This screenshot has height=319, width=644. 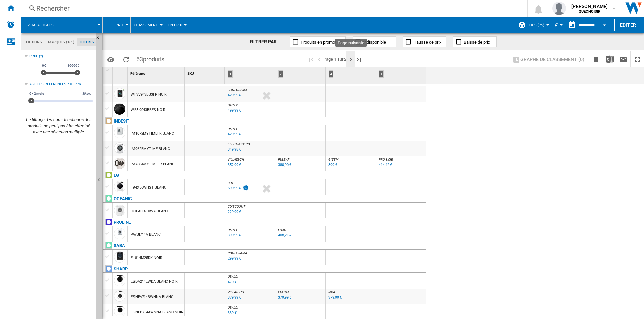 I want to click on span: Référence, so click(x=138, y=73).